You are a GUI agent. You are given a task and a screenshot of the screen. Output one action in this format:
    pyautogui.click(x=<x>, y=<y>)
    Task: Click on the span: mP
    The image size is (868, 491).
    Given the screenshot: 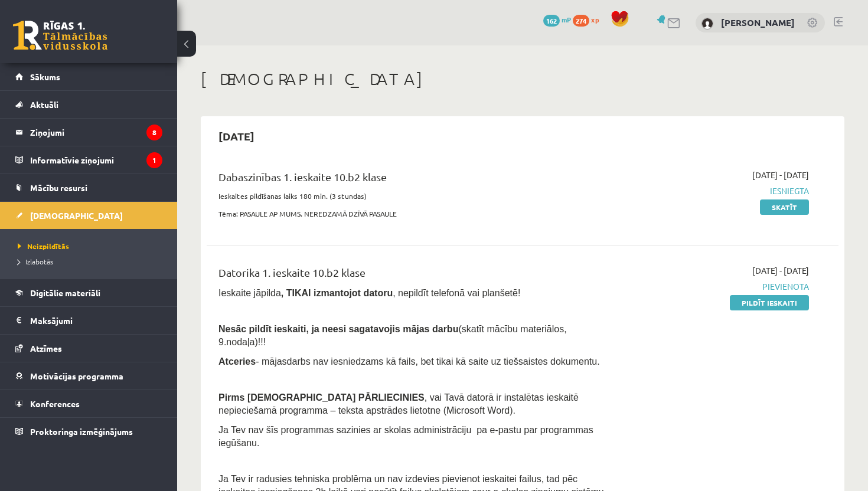 What is the action you would take?
    pyautogui.click(x=566, y=19)
    